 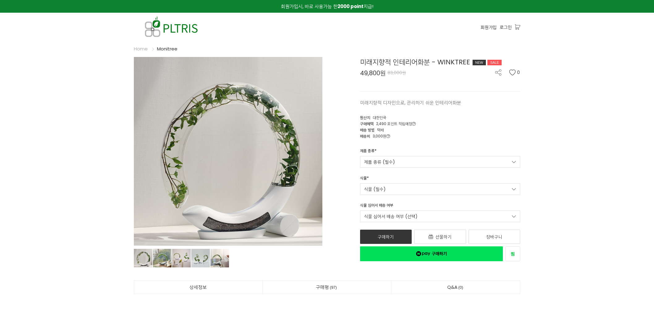 I want to click on div: 제품 종류, so click(x=368, y=152).